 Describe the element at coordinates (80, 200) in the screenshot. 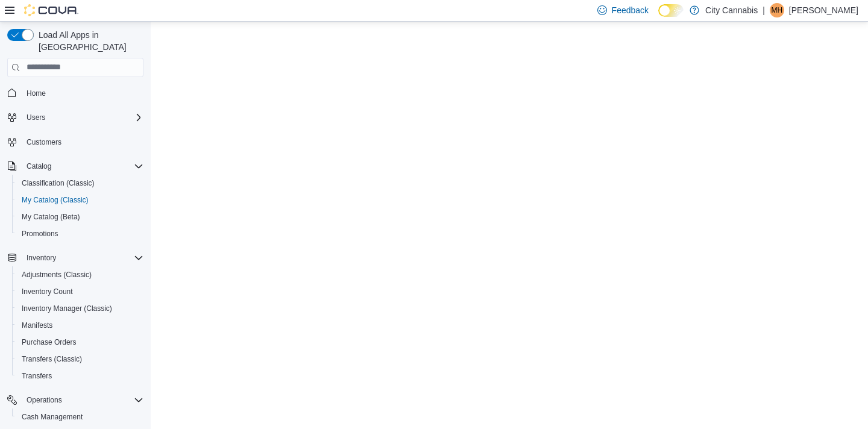

I see `button: My Catalog (Classic)` at that location.